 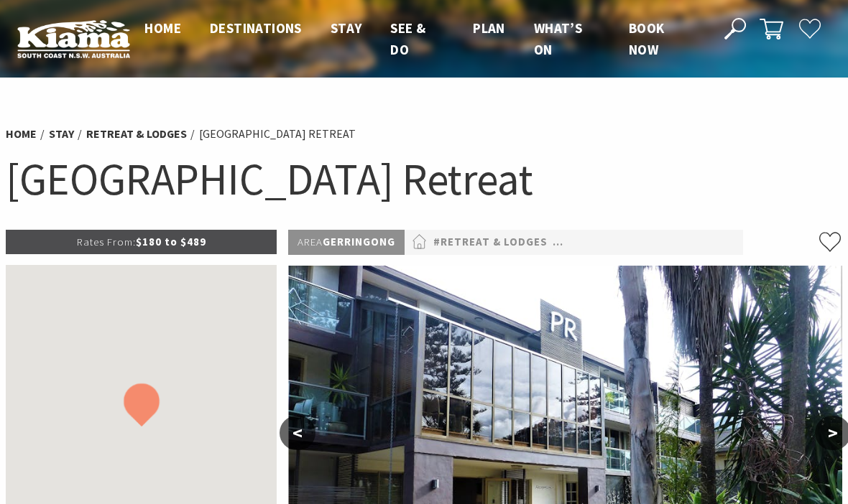 I want to click on span: Rates From:, so click(x=106, y=241).